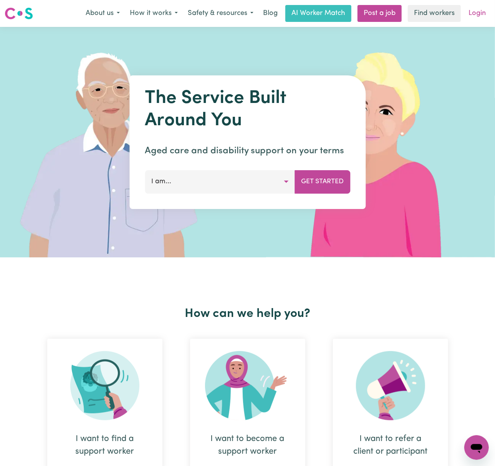  Describe the element at coordinates (19, 13) in the screenshot. I see `img: Careseekers logo` at that location.